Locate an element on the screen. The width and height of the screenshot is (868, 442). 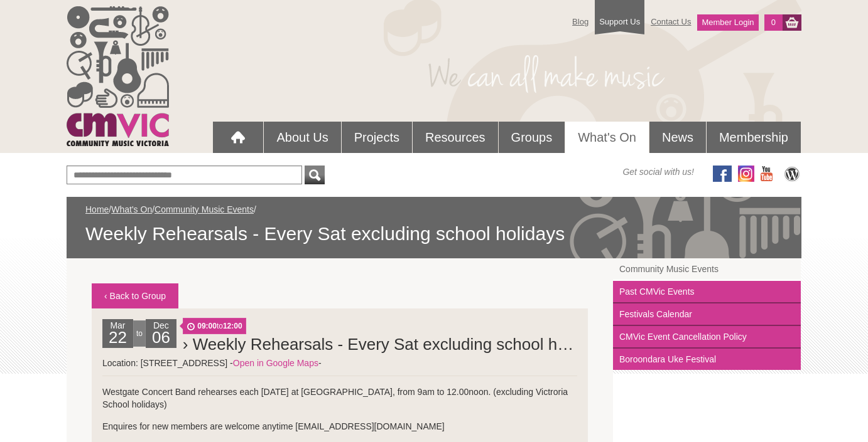
a: About Us is located at coordinates (302, 137).